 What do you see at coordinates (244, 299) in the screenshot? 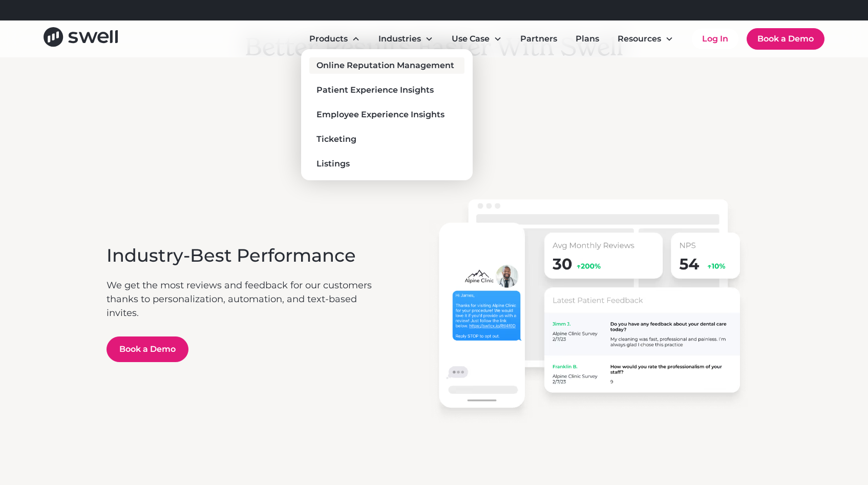
I see `p: We get the most reviews and feedback for our customers thanks to personalization, automation, and...` at bounding box center [244, 299].